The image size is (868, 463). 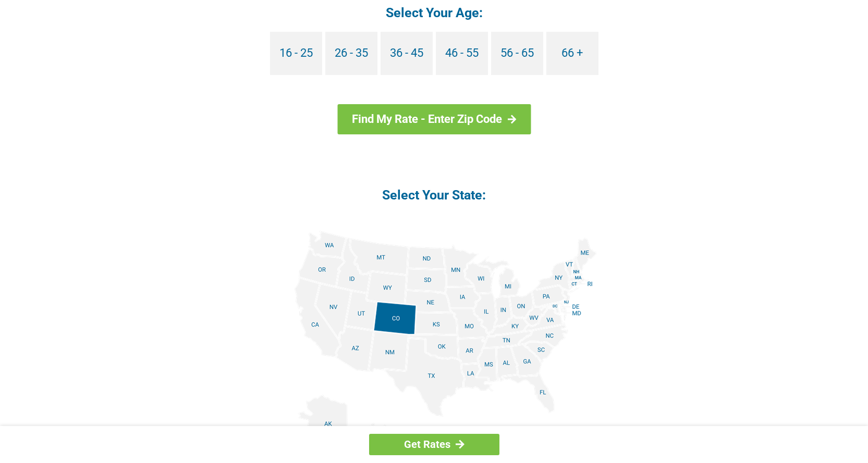 I want to click on a: 26 - 35, so click(x=351, y=53).